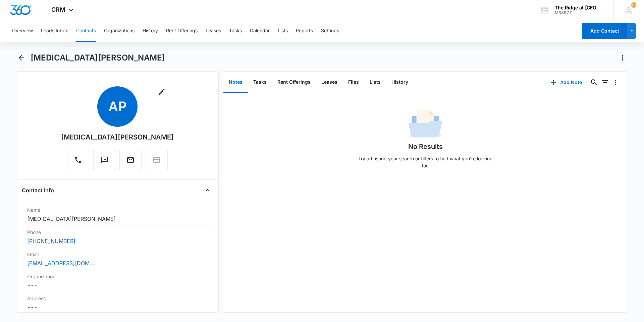  I want to click on a: Email, so click(130, 162).